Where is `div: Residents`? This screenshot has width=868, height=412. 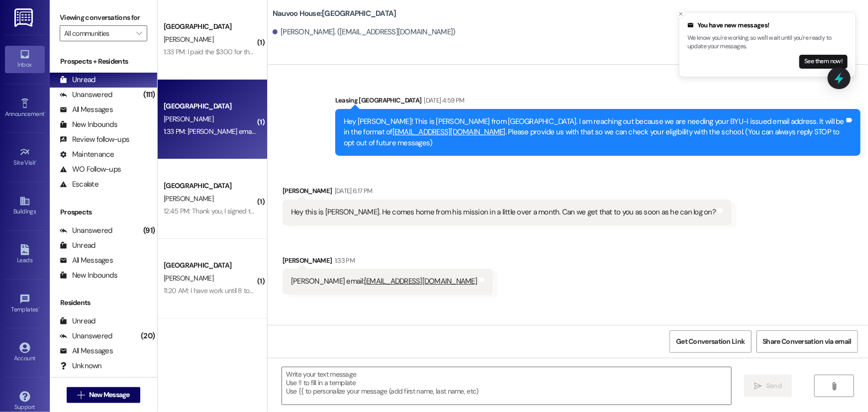 div: Residents is located at coordinates (103, 302).